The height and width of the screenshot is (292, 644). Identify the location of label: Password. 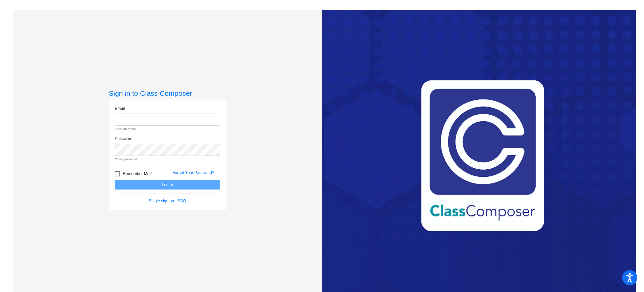
(124, 139).